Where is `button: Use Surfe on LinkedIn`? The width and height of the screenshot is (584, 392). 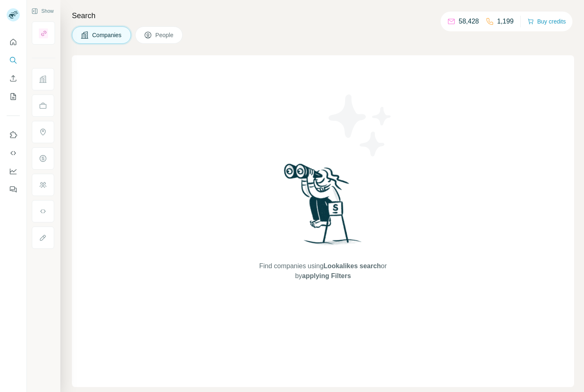
button: Use Surfe on LinkedIn is located at coordinates (14, 135).